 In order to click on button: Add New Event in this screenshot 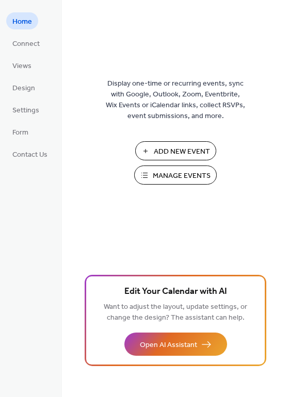, I will do `click(175, 151)`.